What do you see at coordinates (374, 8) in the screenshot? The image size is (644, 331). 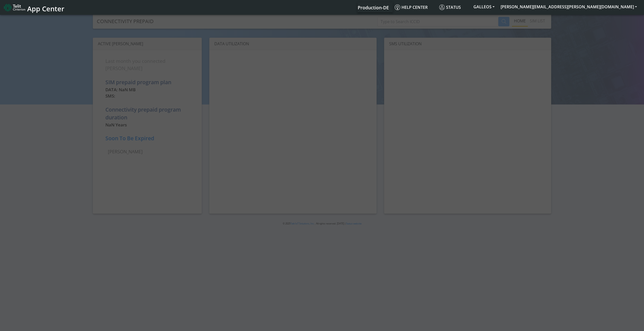 I see `span: Production-DE` at bounding box center [374, 8].